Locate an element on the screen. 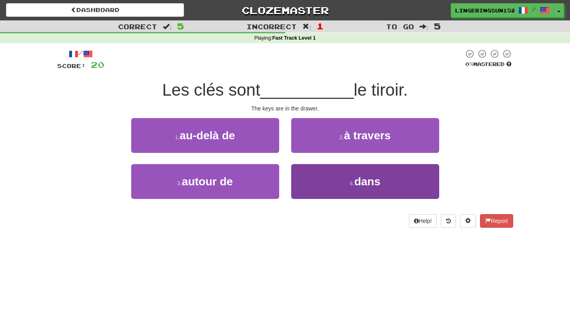 The image size is (570, 325). a: LingeringSun152 / is located at coordinates (502, 10).